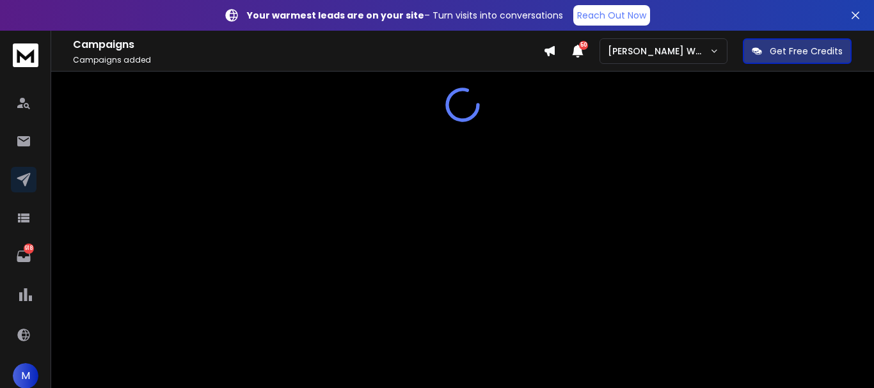  Describe the element at coordinates (797, 51) in the screenshot. I see `button: Get Free Credits` at that location.